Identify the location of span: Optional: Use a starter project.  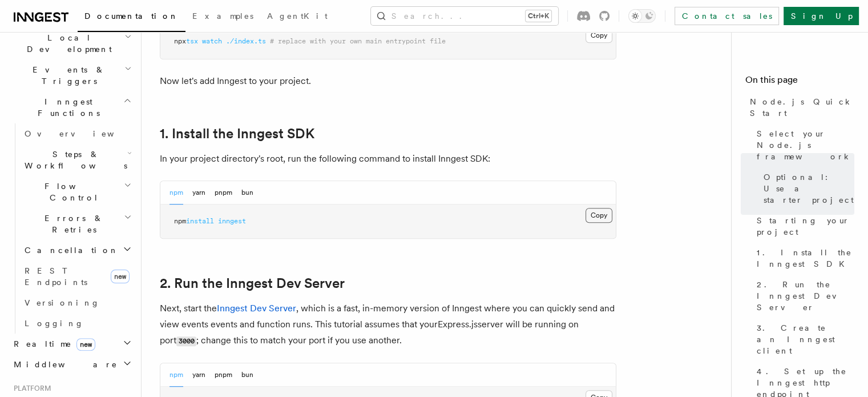
(809, 188).